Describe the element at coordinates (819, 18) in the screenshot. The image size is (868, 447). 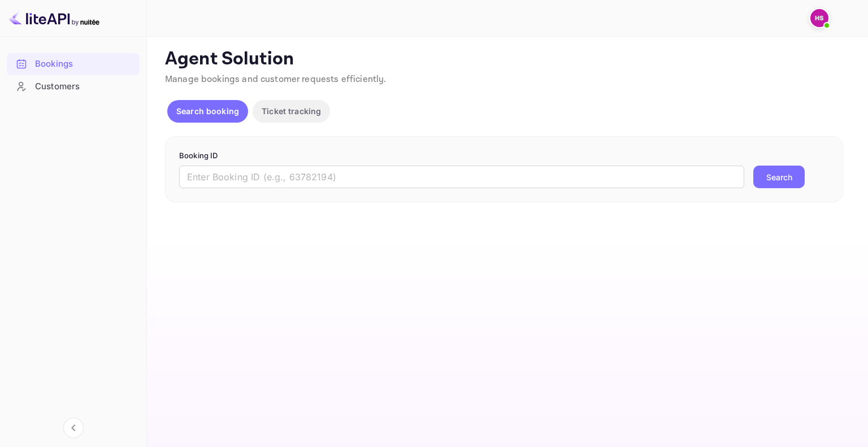
I see `img: Harmeet Singh` at that location.